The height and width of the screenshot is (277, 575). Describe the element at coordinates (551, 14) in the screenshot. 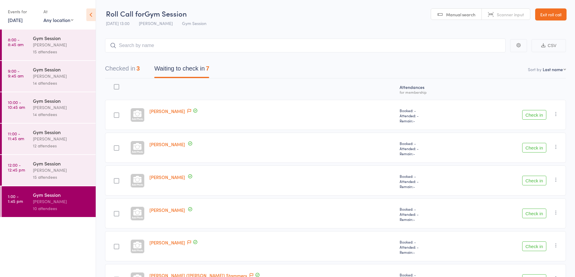

I see `a: Exit roll call` at that location.